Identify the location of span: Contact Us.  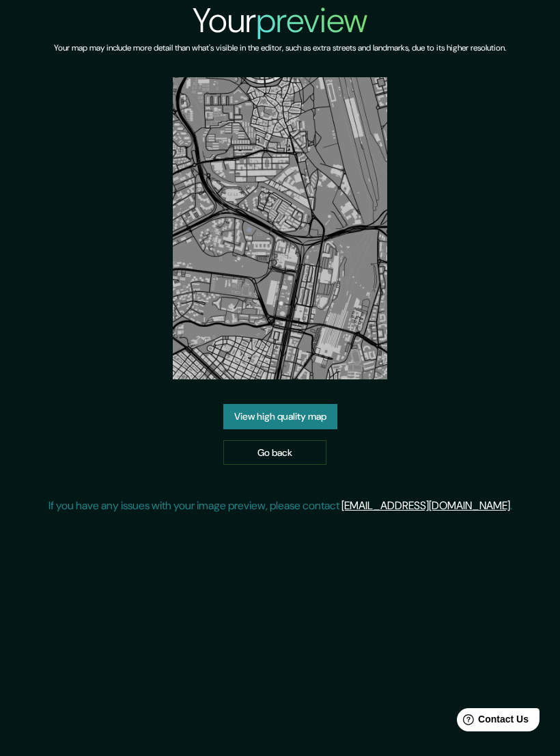
(65, 17).